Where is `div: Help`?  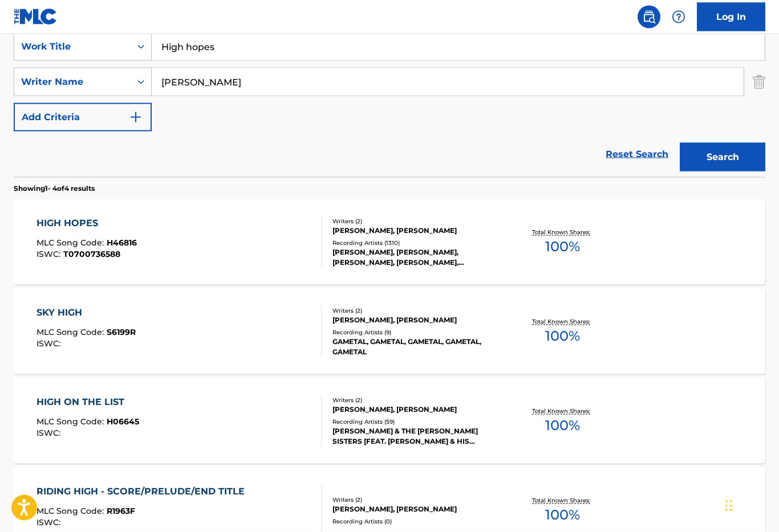 div: Help is located at coordinates (679, 17).